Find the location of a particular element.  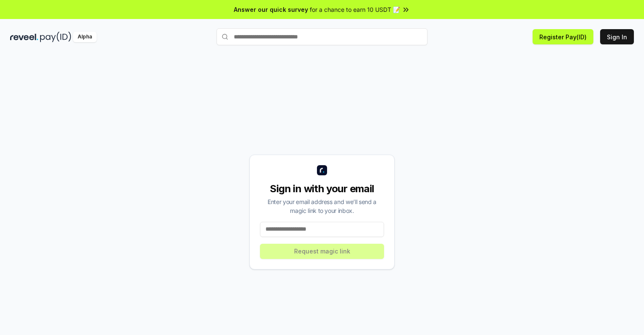

div: Sign in with your email is located at coordinates (322, 189).